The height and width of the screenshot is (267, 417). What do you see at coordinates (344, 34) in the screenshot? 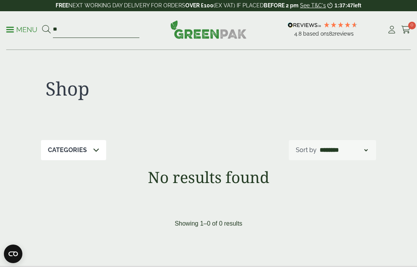
I see `span: reviews` at bounding box center [344, 34].